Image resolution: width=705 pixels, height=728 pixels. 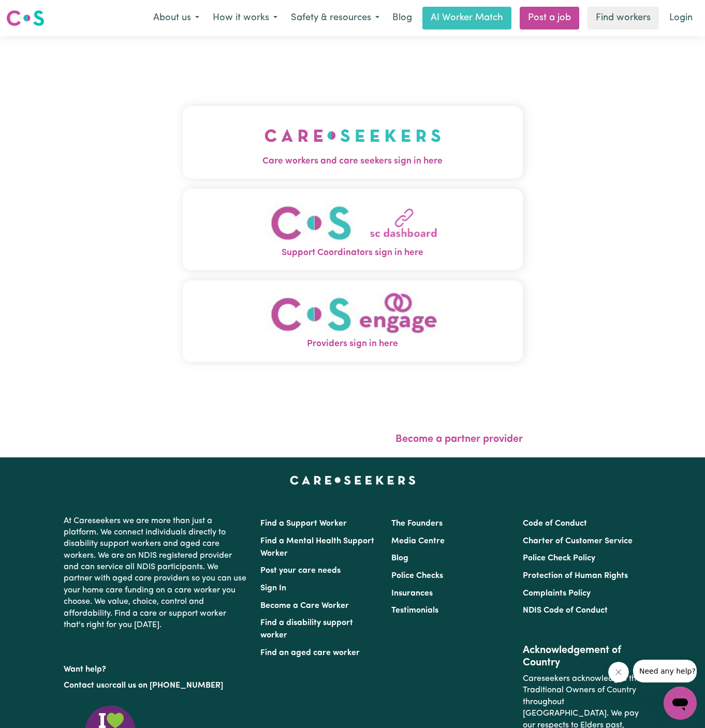 I want to click on a: Code of Conduct, so click(x=555, y=523).